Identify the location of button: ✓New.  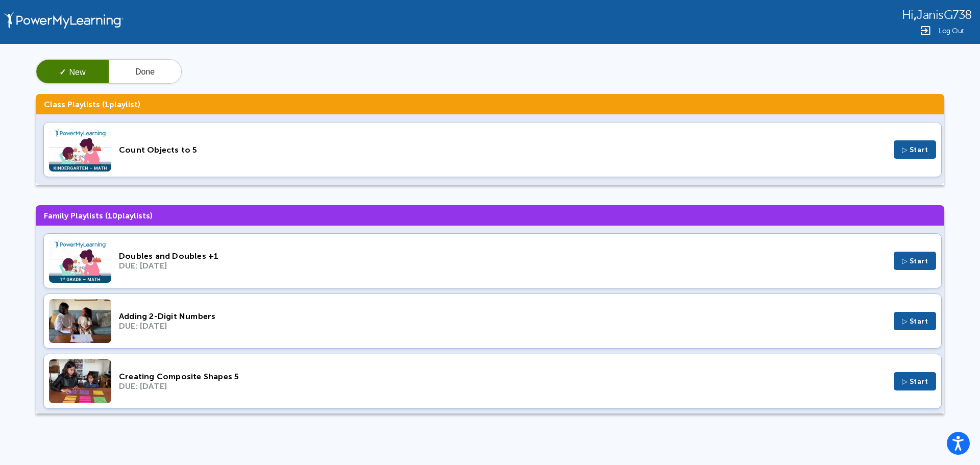
(72, 72).